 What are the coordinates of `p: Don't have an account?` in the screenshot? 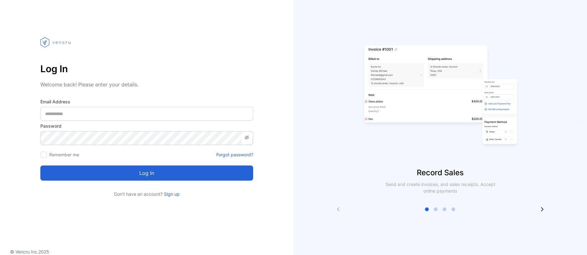 It's located at (147, 194).